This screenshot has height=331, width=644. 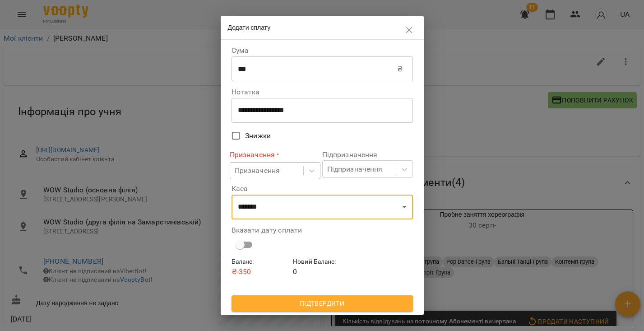 I want to click on label: Вказати дату сплати, so click(x=322, y=230).